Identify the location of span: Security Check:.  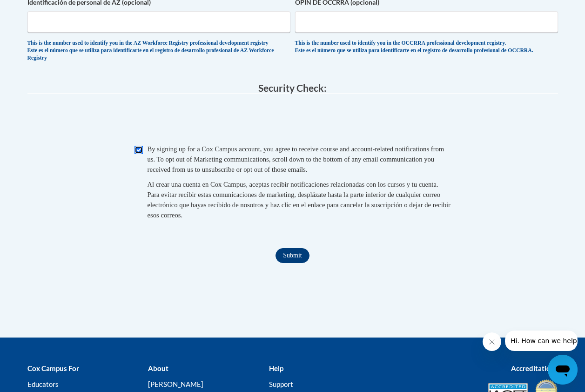
(292, 87).